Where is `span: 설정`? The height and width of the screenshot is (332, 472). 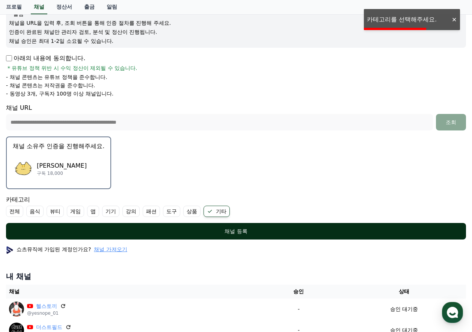 span: 설정 is located at coordinates (121, 252).